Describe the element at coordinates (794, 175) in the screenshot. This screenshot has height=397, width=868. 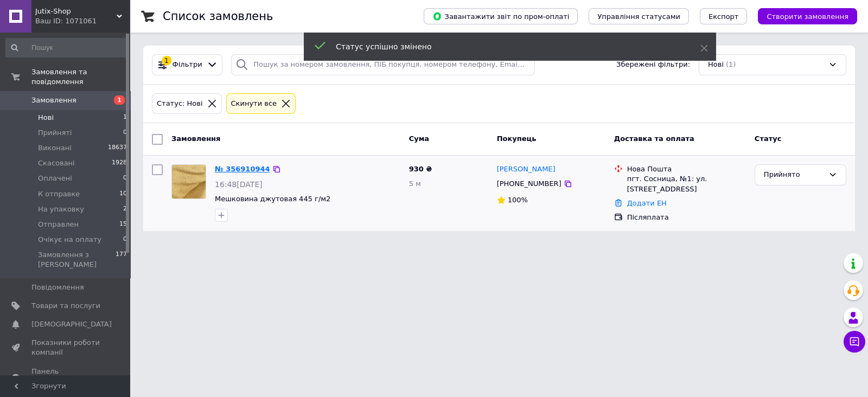
I see `div: Прийнято` at that location.